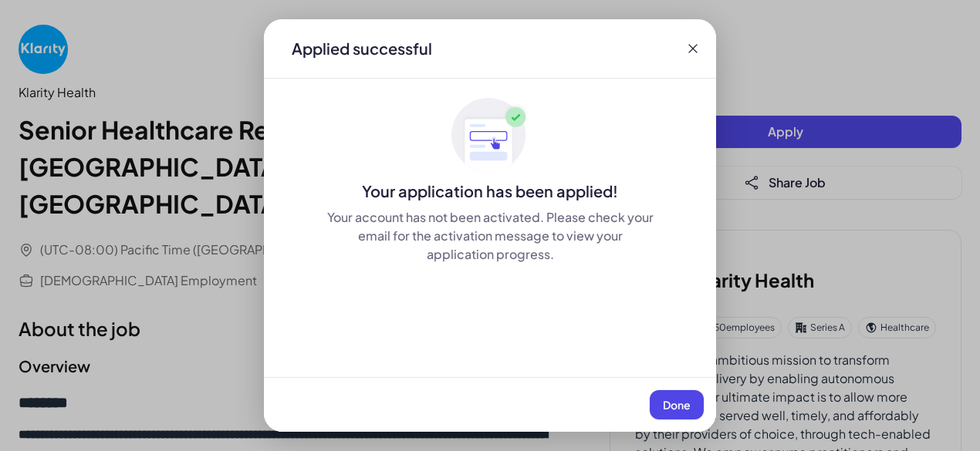  Describe the element at coordinates (490, 136) in the screenshot. I see `img: ApplyedMaskGroup3.svg` at that location.